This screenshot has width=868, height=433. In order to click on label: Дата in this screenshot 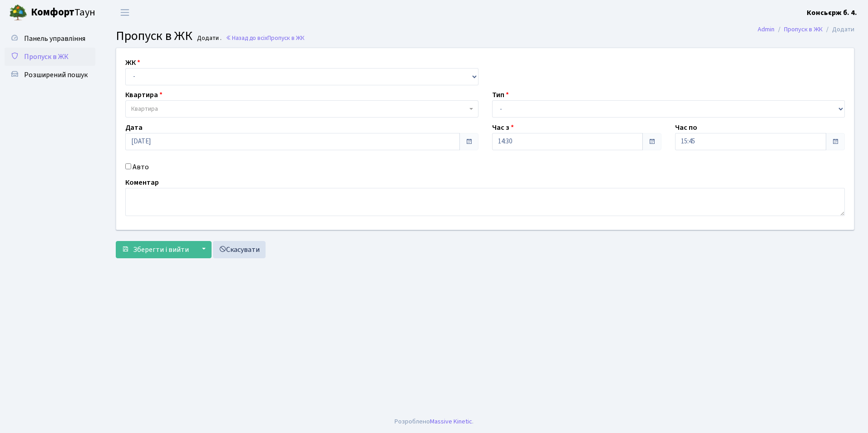, I will do `click(134, 127)`.